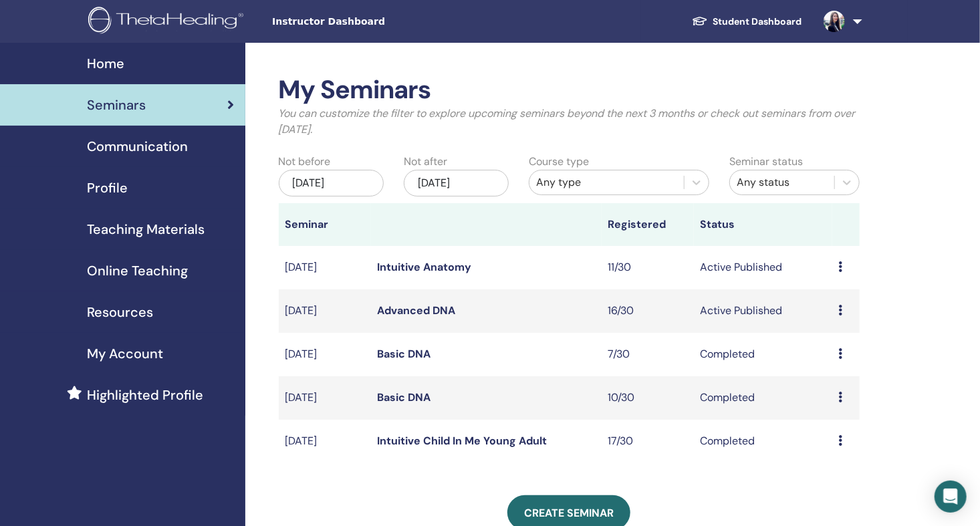  What do you see at coordinates (167, 22) in the screenshot?
I see `img: logo.png` at bounding box center [167, 22].